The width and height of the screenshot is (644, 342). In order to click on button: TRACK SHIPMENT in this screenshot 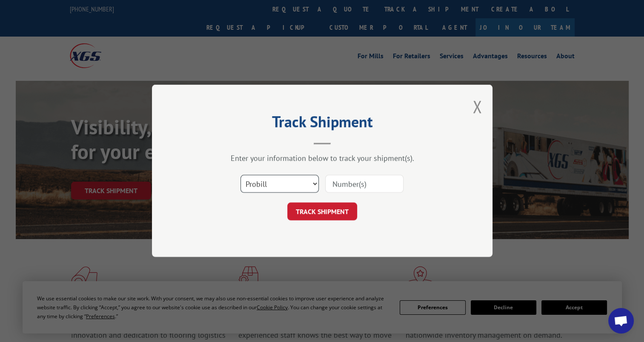, I will do `click(322, 212)`.